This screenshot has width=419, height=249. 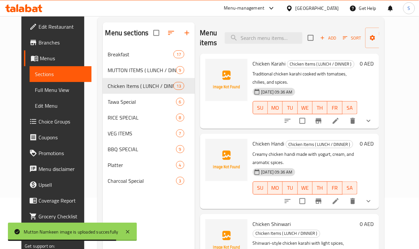 What do you see at coordinates (62, 42) in the screenshot?
I see `span: Branches` at bounding box center [62, 42].